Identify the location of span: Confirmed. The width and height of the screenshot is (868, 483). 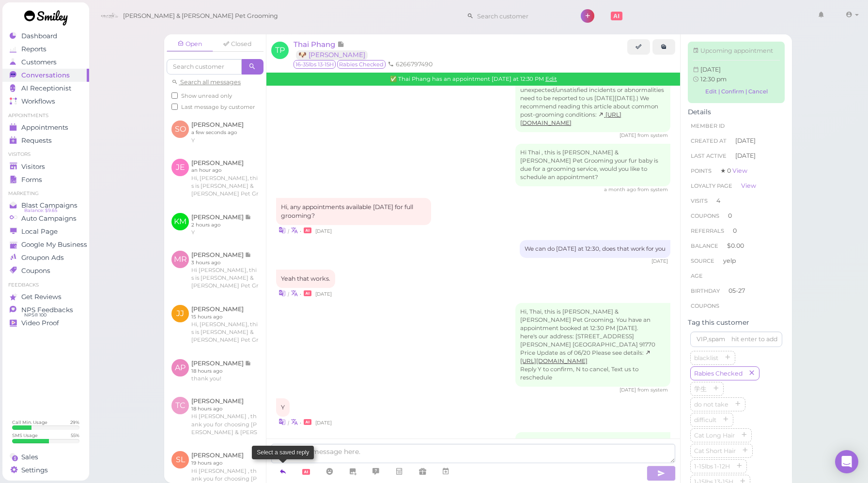
(393, 79).